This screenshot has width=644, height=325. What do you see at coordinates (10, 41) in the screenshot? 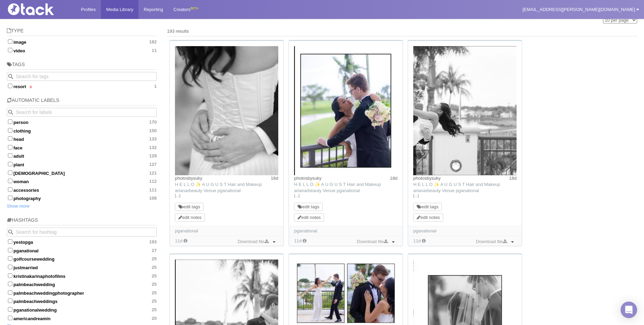
I see `input: image182` at bounding box center [10, 41].